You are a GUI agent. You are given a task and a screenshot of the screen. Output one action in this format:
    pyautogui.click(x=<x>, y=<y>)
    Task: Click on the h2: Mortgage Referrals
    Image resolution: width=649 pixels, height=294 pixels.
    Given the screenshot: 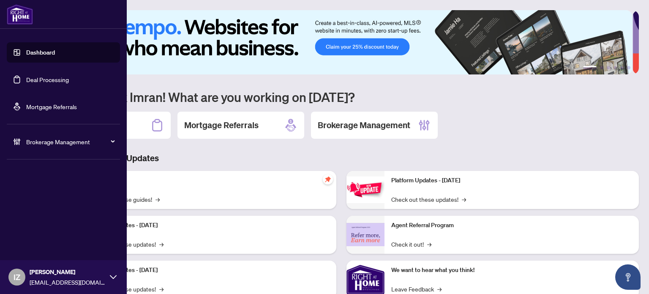 What is the action you would take?
    pyautogui.click(x=221, y=125)
    